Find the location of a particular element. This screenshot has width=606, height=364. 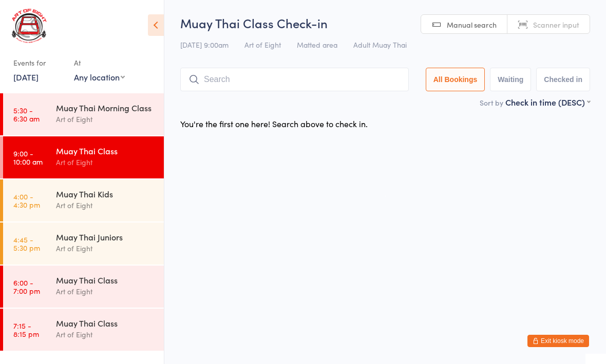

div: Muay Thai Juniors is located at coordinates (105, 237).